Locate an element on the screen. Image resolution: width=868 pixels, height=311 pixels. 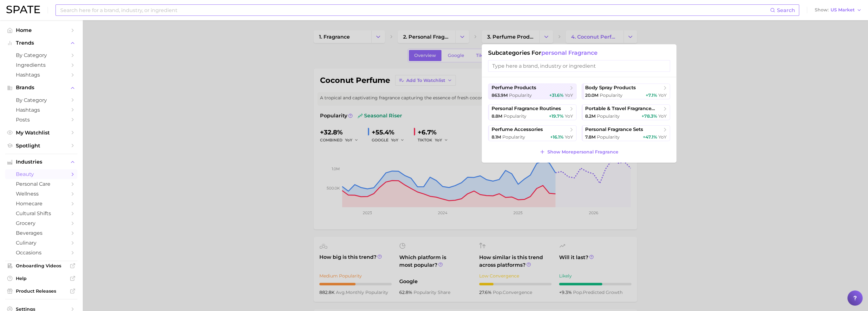
button: body spray products20.0m Popularity+7.1% YoY is located at coordinates (625, 91).